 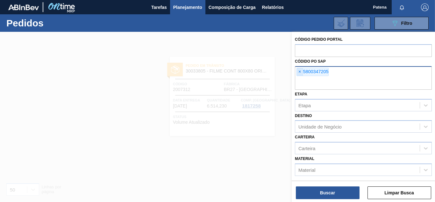 I want to click on div: Material, so click(x=307, y=170).